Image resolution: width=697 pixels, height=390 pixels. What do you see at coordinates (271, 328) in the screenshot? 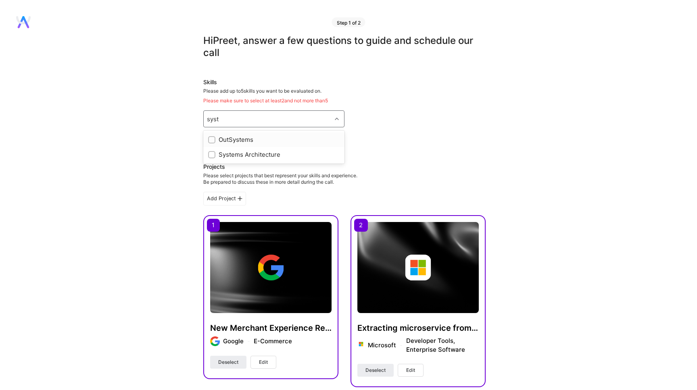
I see `h4: New Merchant Experience Redirect` at bounding box center [271, 328].